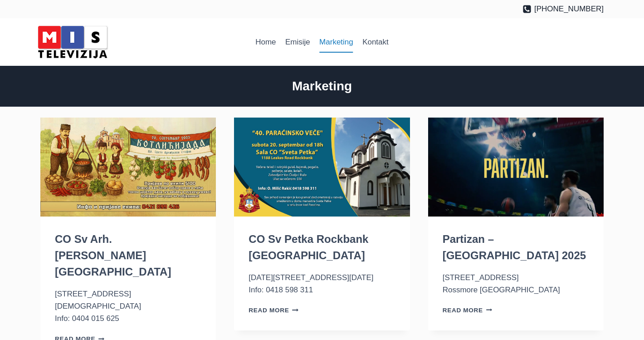 The width and height of the screenshot is (644, 340). Describe the element at coordinates (376, 42) in the screenshot. I see `a: Kontakt` at that location.